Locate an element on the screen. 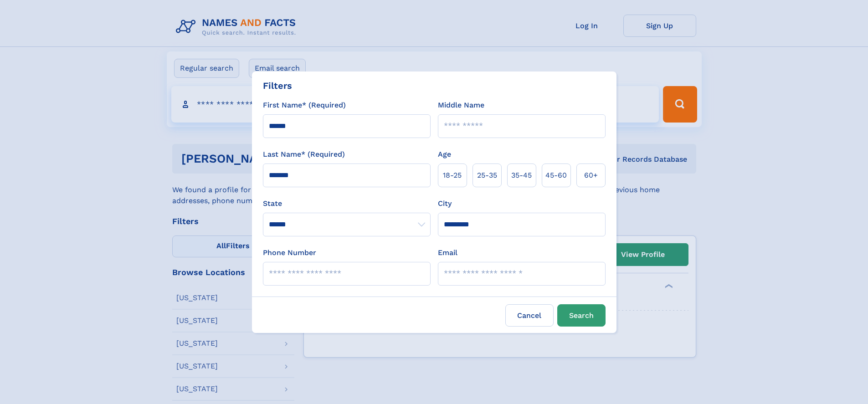 The width and height of the screenshot is (868, 404). label: City is located at coordinates (445, 204).